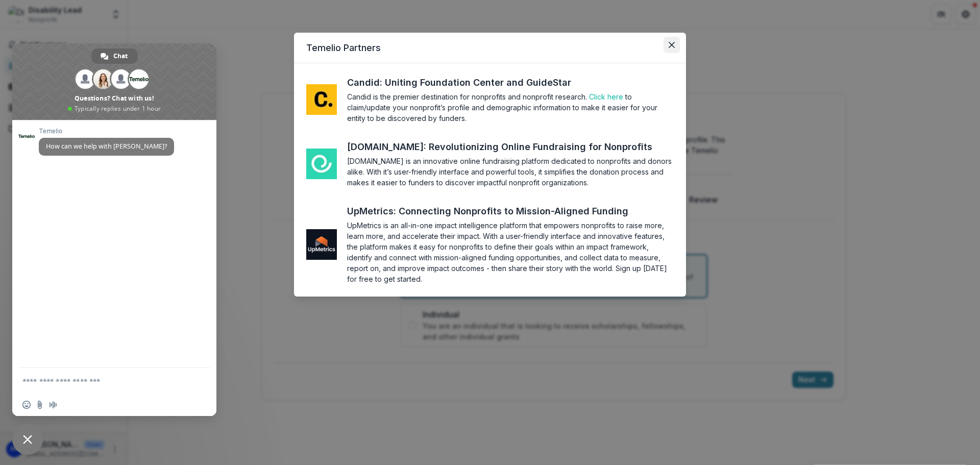 The height and width of the screenshot is (465, 980). What do you see at coordinates (497, 211) in the screenshot?
I see `div: UpMetrics: Connecting Nonprofits to Mission-Aligned Funding` at bounding box center [497, 211].